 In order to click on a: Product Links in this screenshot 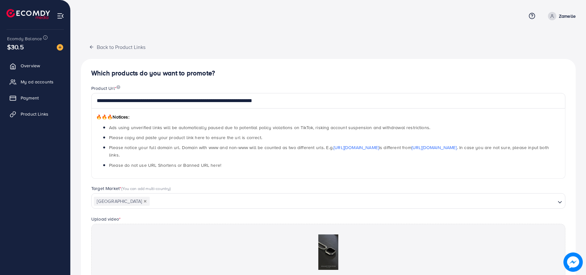, I will do `click(35, 114)`.